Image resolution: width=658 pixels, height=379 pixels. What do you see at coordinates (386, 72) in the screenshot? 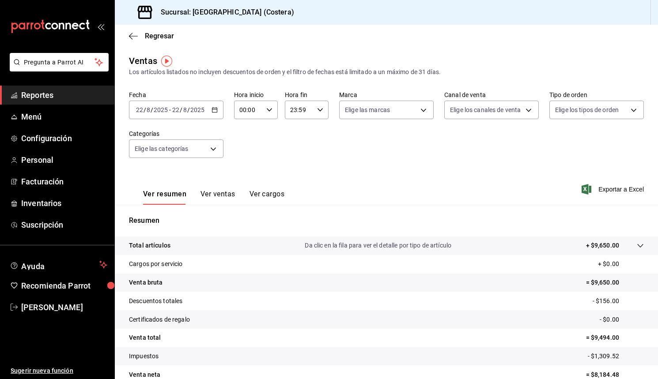
I see `div: Los artículos listados no incluyen descuentos de orden y el filtro de fechas está limitado a un m...` at bounding box center [386, 72].